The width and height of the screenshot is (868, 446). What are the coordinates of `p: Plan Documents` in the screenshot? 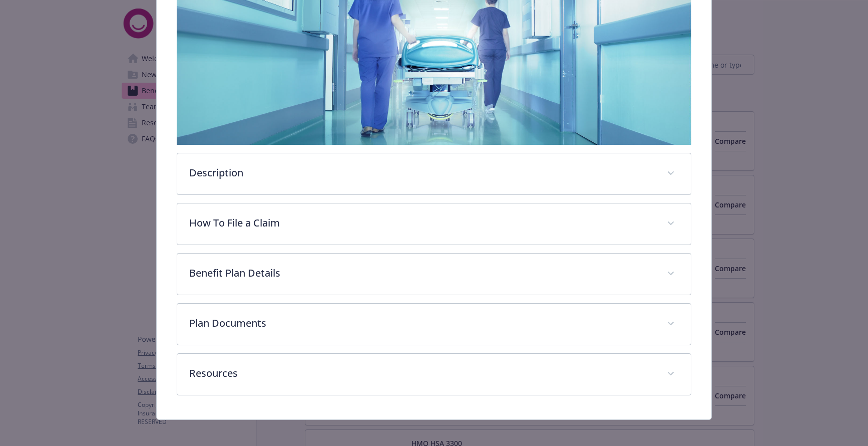 It's located at (422, 323).